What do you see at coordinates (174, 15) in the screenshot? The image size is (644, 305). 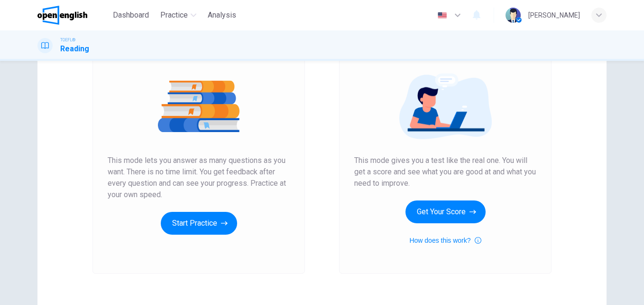 I see `span: Practice` at bounding box center [174, 15].